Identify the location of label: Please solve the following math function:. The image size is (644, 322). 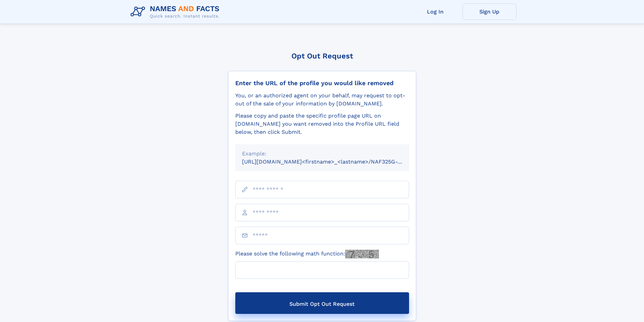
(307, 254).